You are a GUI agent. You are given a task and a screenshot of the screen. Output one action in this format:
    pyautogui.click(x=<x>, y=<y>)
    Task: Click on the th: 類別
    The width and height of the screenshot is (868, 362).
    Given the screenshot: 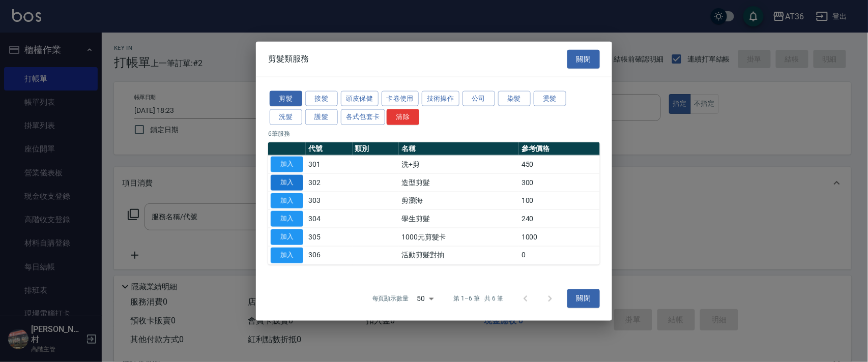 What is the action you would take?
    pyautogui.click(x=376, y=149)
    